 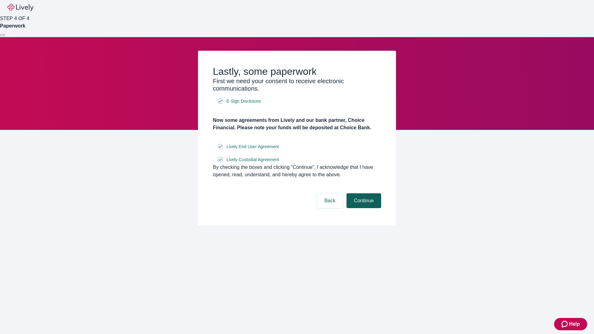 I want to click on button: Back, so click(x=330, y=201).